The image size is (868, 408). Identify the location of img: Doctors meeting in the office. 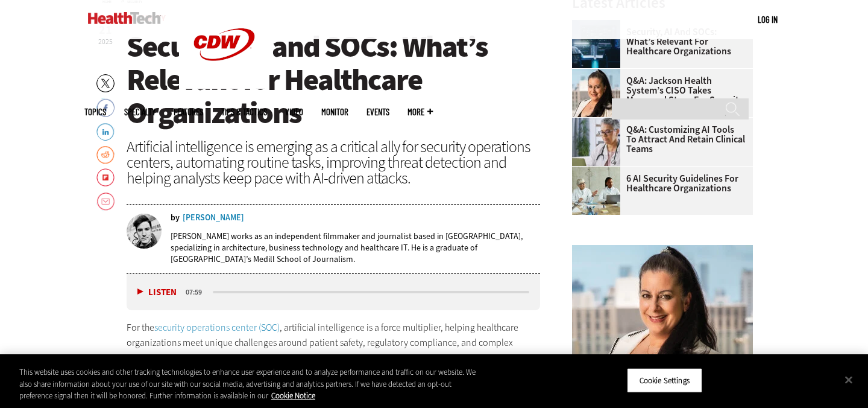
(596, 191).